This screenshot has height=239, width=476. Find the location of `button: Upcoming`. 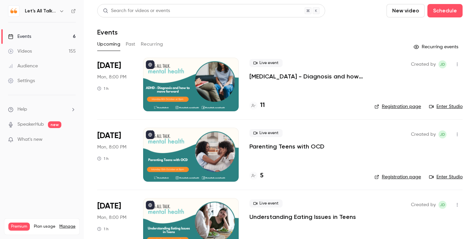

button: Upcoming is located at coordinates (109, 44).